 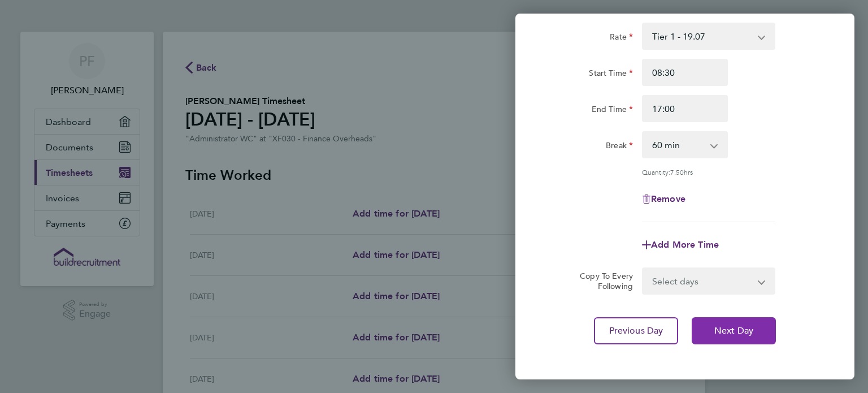 I want to click on label: Start Time, so click(x=611, y=75).